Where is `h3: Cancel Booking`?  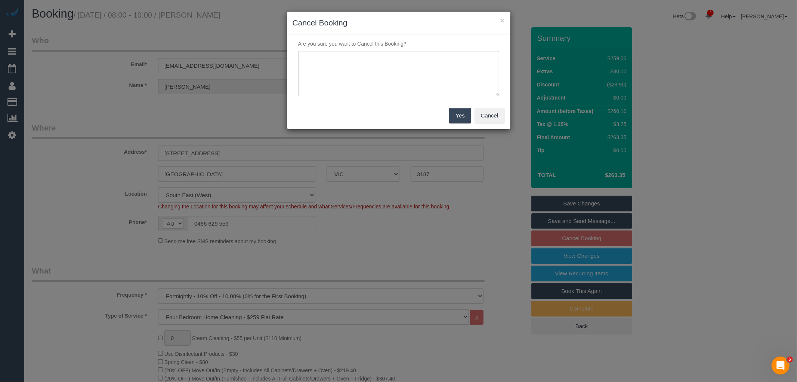 h3: Cancel Booking is located at coordinates (399, 23).